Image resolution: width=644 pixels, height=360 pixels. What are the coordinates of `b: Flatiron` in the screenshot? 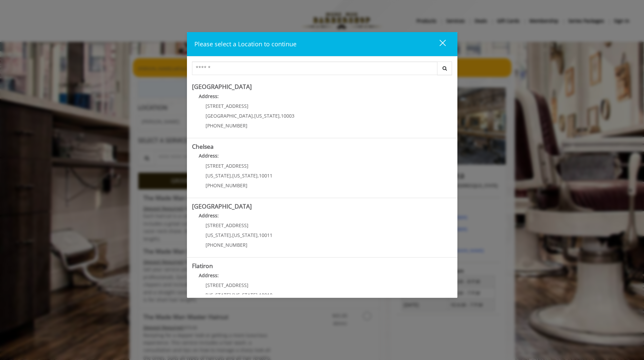 It's located at (202, 266).